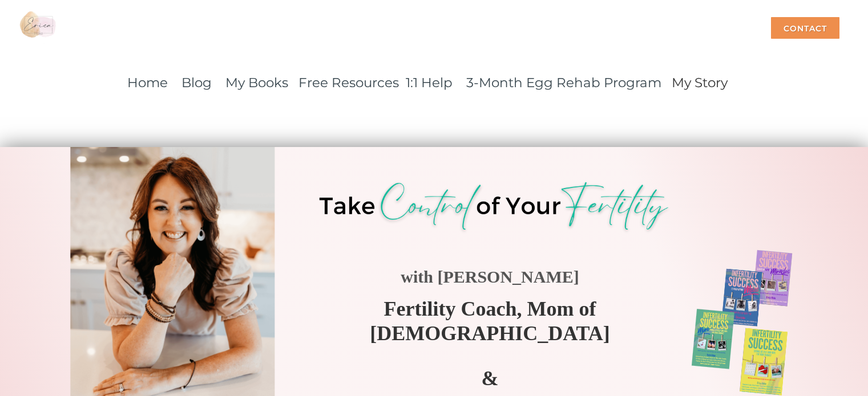 The height and width of the screenshot is (396, 868). What do you see at coordinates (196, 83) in the screenshot?
I see `span: Blog` at bounding box center [196, 83].